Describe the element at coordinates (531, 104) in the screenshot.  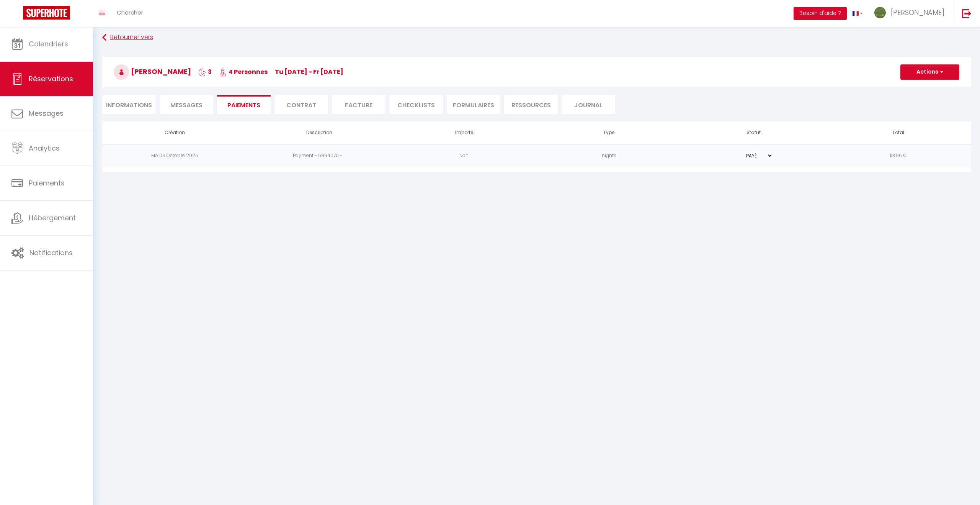
I see `li: Ressources` at that location.